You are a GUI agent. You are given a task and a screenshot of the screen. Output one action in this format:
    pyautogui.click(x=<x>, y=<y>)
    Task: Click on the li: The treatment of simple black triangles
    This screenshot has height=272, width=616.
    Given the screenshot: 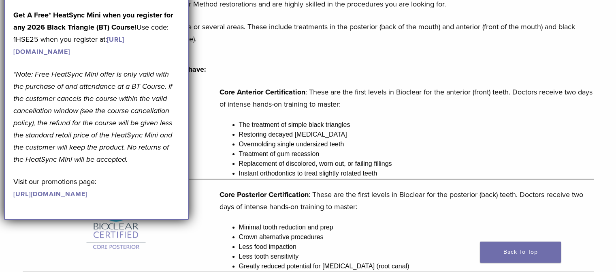 What is the action you would take?
    pyautogui.click(x=417, y=125)
    